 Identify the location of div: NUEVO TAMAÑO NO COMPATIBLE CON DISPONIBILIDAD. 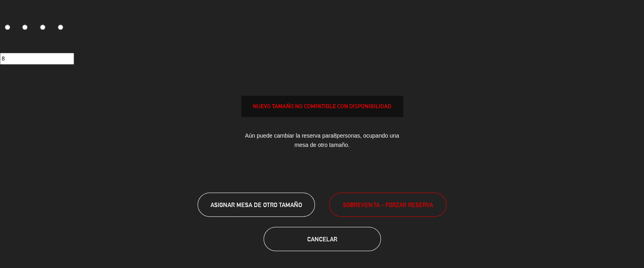
(322, 106).